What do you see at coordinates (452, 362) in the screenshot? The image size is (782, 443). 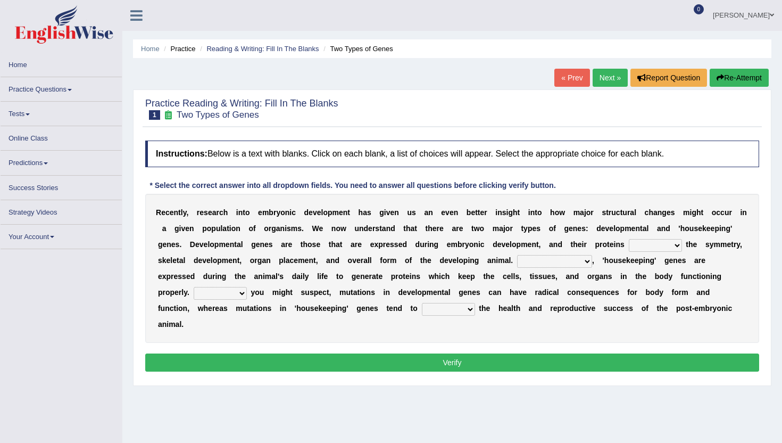 I see `button: Verify` at bounding box center [452, 362].